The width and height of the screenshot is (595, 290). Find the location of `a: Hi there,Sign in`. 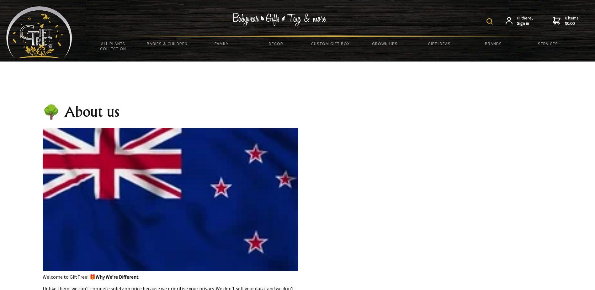

a: Hi there,Sign in is located at coordinates (519, 21).